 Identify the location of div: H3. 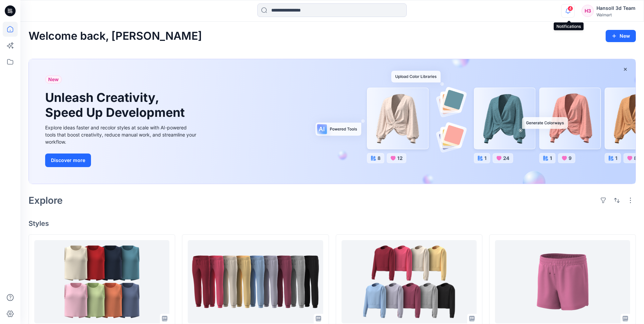
(588, 11).